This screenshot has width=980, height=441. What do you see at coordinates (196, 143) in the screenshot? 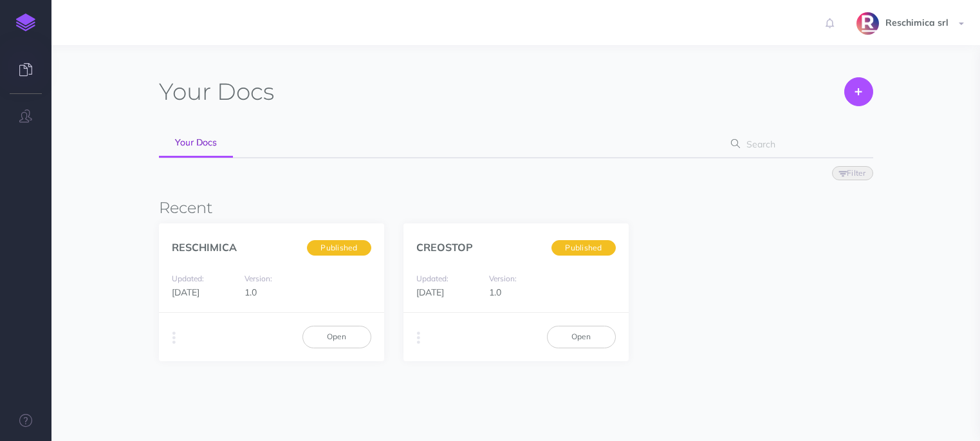
I see `a: Your Docs` at bounding box center [196, 143].